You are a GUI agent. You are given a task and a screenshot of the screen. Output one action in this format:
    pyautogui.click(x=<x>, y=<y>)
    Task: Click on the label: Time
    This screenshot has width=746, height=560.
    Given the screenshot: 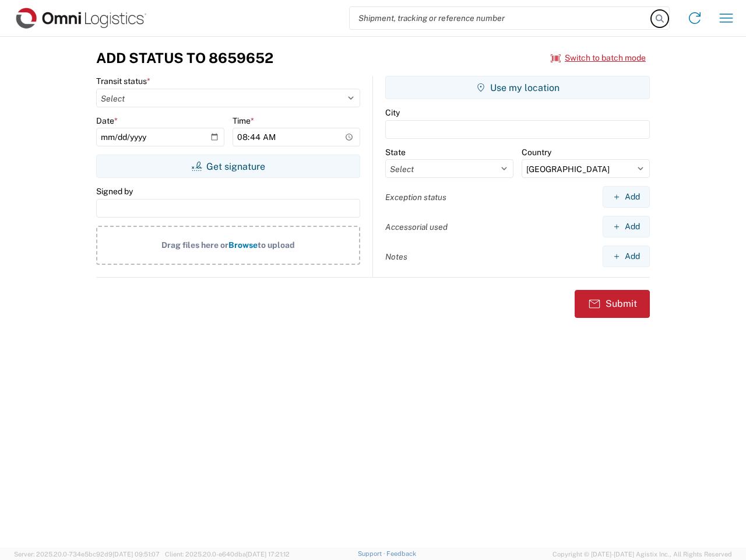 What is the action you would take?
    pyautogui.click(x=243, y=120)
    